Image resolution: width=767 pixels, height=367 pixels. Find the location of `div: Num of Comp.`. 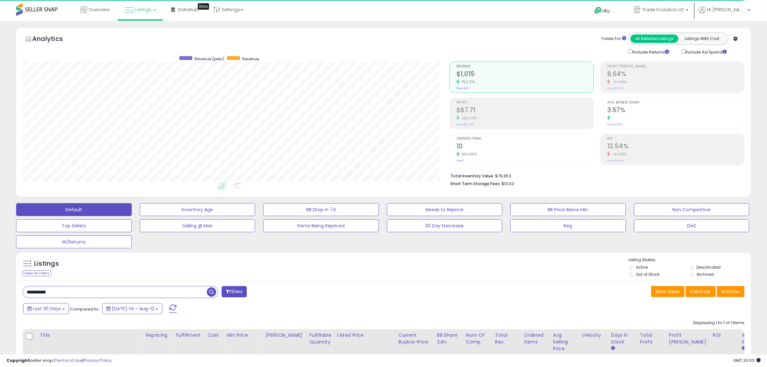

div: Num of Comp. is located at coordinates (478, 338).